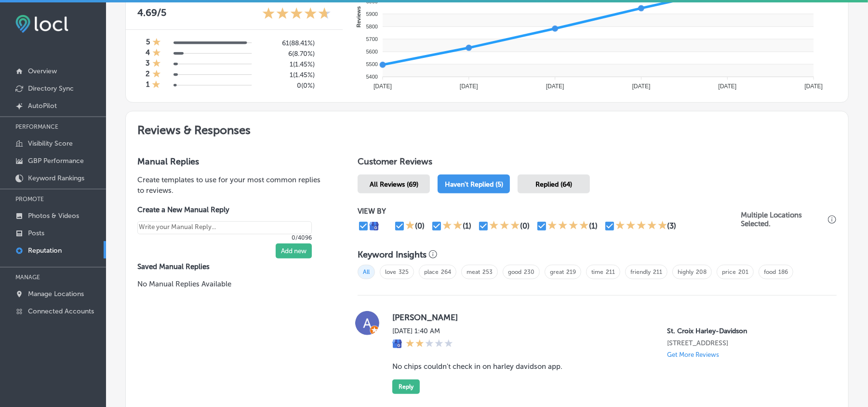  What do you see at coordinates (701, 272) in the screenshot?
I see `a: 208` at bounding box center [701, 272].